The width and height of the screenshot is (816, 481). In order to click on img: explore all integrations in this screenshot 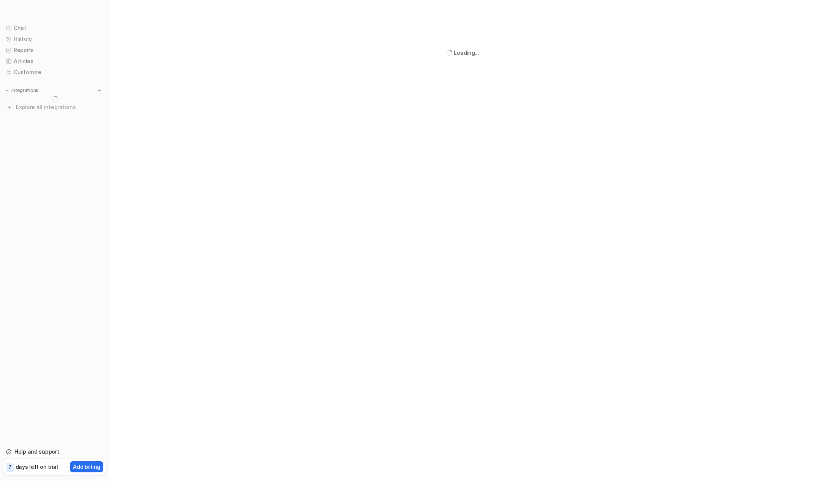, I will do `click(10, 107)`.